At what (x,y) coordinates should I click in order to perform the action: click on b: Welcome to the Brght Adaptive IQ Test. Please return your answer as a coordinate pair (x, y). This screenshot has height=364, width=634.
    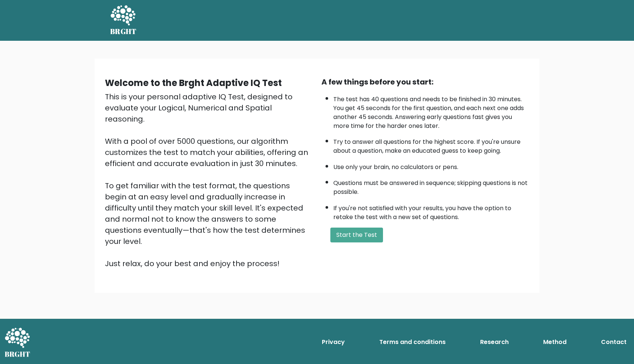
    Looking at the image, I should click on (193, 83).